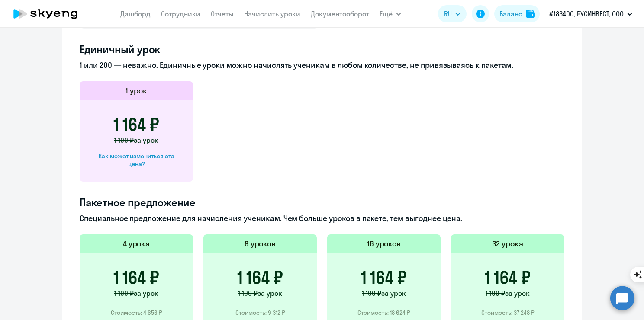 Image resolution: width=644 pixels, height=320 pixels. Describe the element at coordinates (340, 14) in the screenshot. I see `a: Документооборот` at that location.